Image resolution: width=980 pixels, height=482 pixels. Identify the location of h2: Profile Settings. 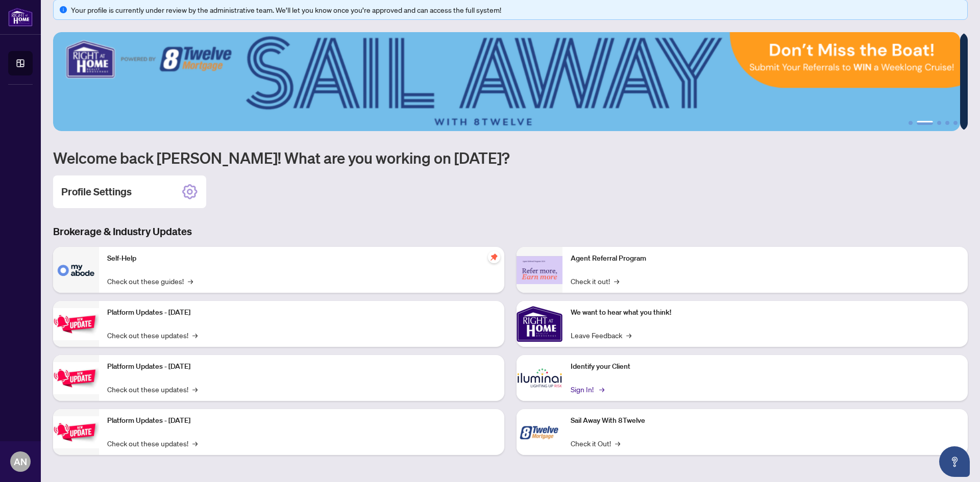
(96, 192).